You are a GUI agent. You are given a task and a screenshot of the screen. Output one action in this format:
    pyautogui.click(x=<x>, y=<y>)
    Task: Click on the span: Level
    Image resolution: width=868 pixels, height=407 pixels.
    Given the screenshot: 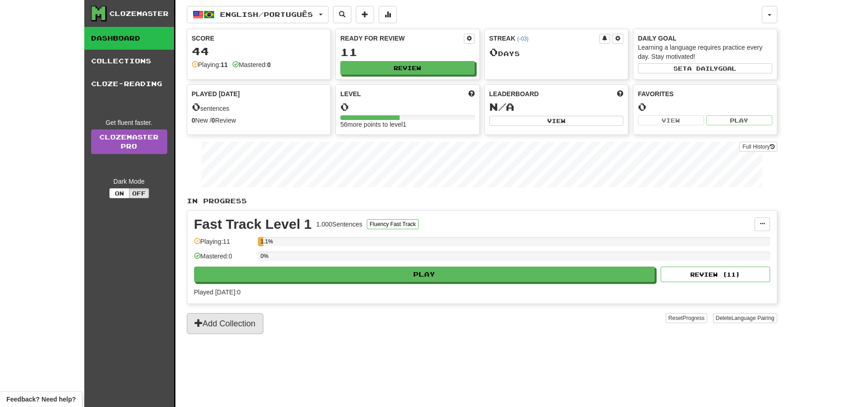 What is the action you would take?
    pyautogui.click(x=350, y=94)
    